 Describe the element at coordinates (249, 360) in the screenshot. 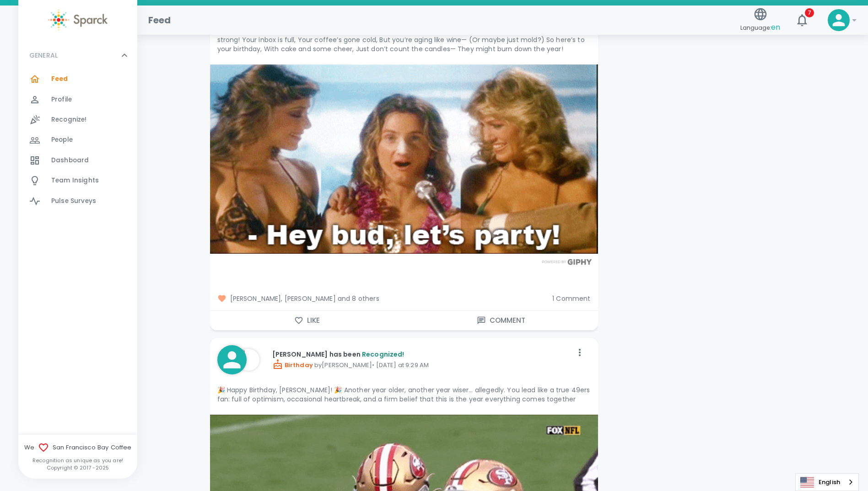

I see `img: Picture of David Gutierrez` at that location.